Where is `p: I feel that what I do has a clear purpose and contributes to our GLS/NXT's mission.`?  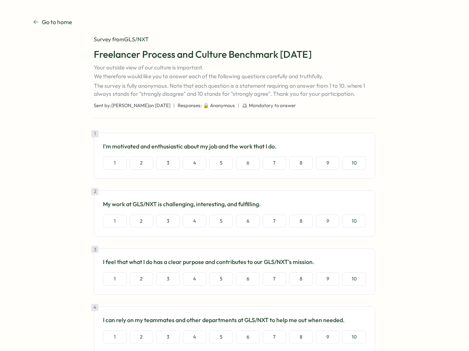 p: I feel that what I do has a clear purpose and contributes to our GLS/NXT's mission. is located at coordinates (234, 262).